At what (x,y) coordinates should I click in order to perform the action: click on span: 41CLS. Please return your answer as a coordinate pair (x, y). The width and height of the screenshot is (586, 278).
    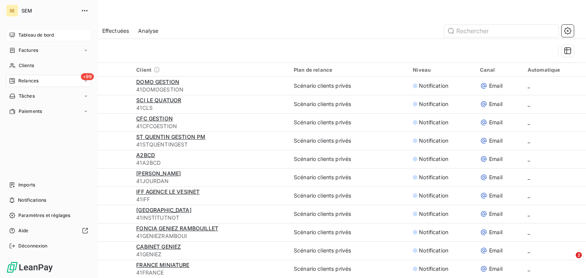
    Looking at the image, I should click on (210, 108).